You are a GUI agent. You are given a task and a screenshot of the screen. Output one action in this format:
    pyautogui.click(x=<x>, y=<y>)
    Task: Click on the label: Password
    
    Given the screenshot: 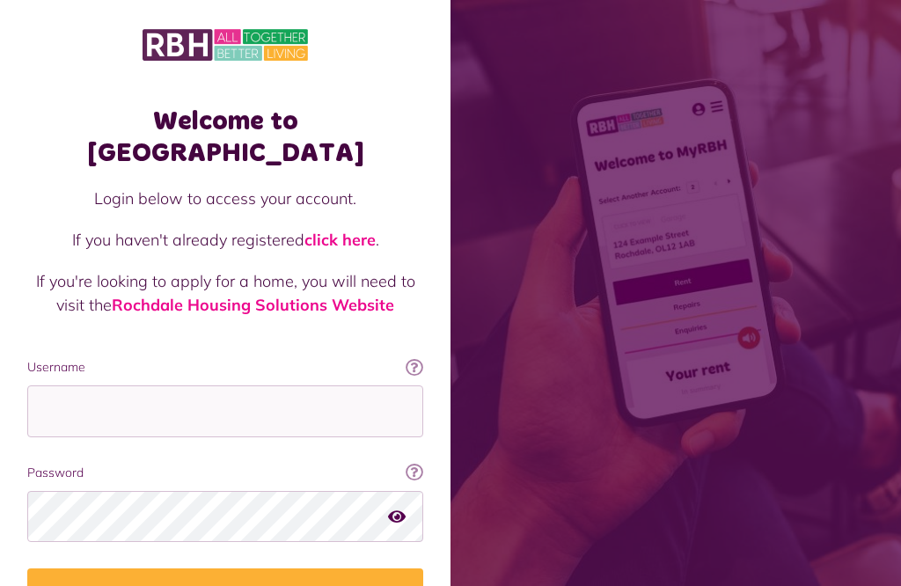 What is the action you would take?
    pyautogui.click(x=225, y=472)
    